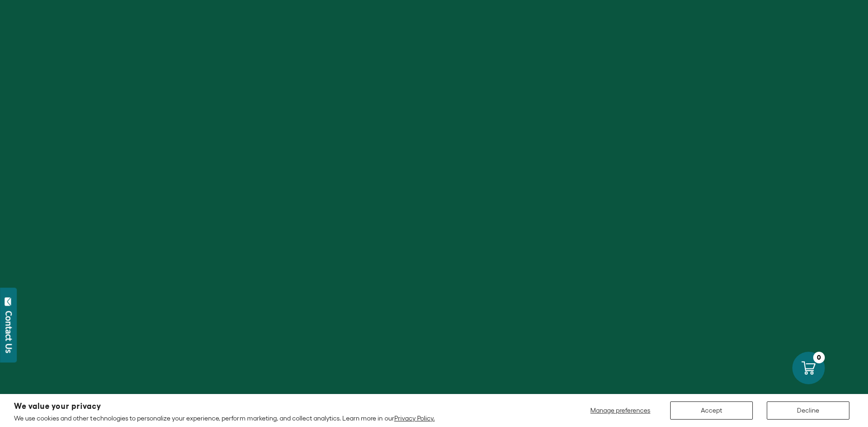  Describe the element at coordinates (711, 410) in the screenshot. I see `button: Accept` at that location.